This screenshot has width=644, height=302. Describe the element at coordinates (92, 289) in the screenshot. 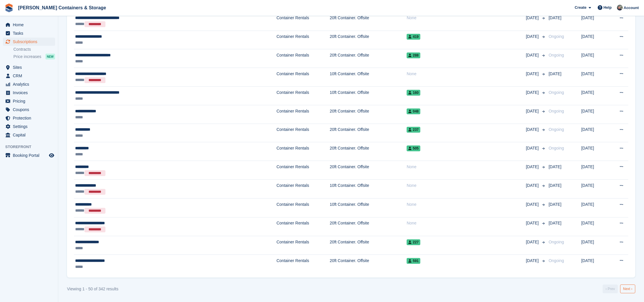

I see `div: Viewing 1 - 50 of 342 results` at that location.